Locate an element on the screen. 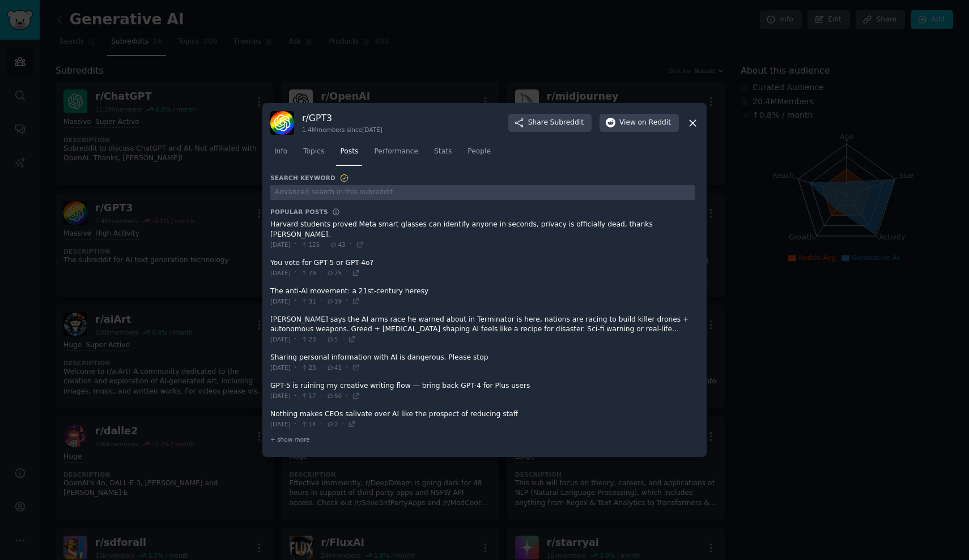 Image resolution: width=969 pixels, height=560 pixels. a: Posts is located at coordinates (349, 154).